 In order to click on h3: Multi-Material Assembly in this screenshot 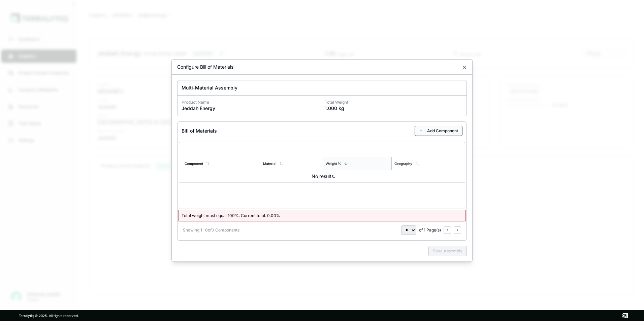, I will do `click(322, 88)`.